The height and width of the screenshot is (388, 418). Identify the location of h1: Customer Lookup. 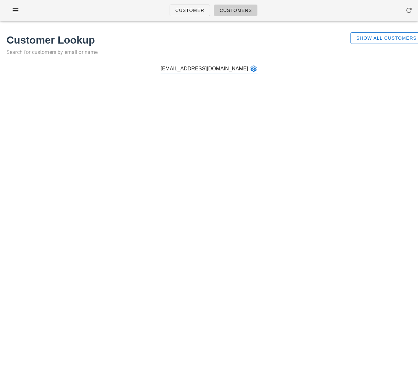
(174, 40).